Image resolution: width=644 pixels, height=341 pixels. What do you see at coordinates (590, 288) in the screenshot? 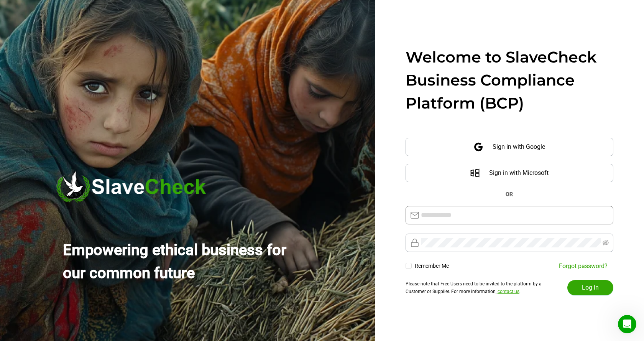
I see `span: Log in` at bounding box center [590, 288].